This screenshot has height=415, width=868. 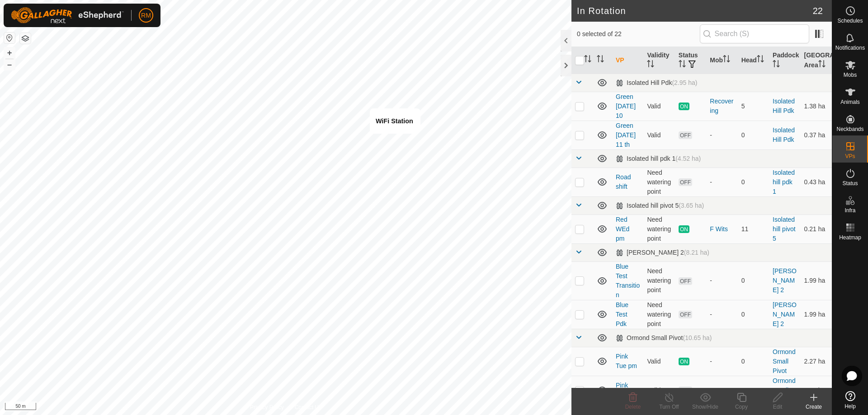 What do you see at coordinates (67, 16) in the screenshot?
I see `img: Gallagher Logo` at bounding box center [67, 16].